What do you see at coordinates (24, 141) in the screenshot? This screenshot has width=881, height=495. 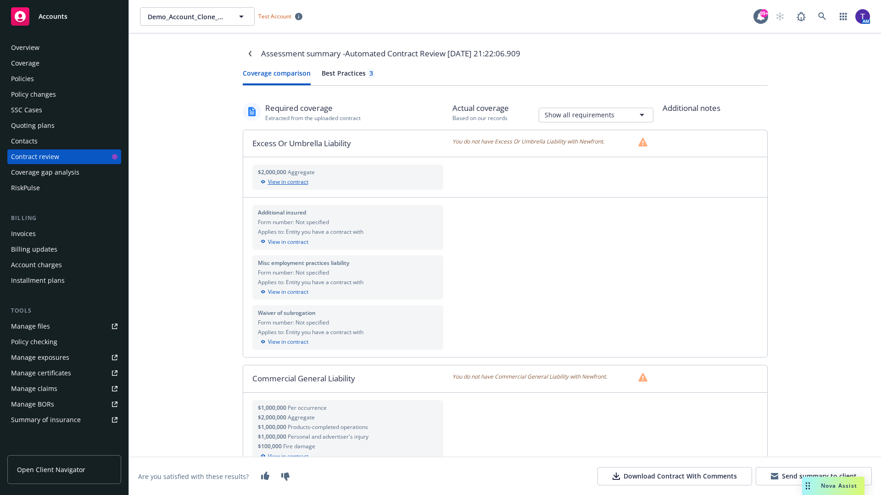 I see `div: Contacts` at bounding box center [24, 141].